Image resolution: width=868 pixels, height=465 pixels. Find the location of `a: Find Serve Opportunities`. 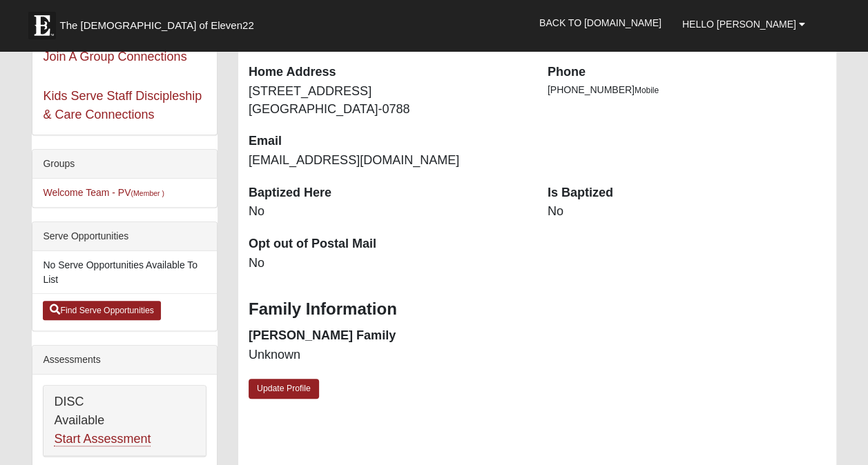

a: Find Serve Opportunities is located at coordinates (102, 310).